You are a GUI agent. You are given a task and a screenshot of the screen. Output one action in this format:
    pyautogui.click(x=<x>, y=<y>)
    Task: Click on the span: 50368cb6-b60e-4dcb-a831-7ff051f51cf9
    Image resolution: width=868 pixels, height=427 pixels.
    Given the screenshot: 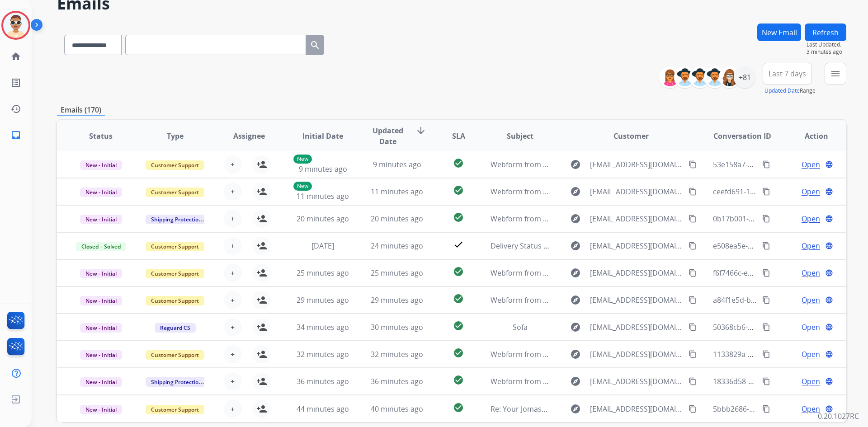 What is the action you would take?
    pyautogui.click(x=779, y=327)
    